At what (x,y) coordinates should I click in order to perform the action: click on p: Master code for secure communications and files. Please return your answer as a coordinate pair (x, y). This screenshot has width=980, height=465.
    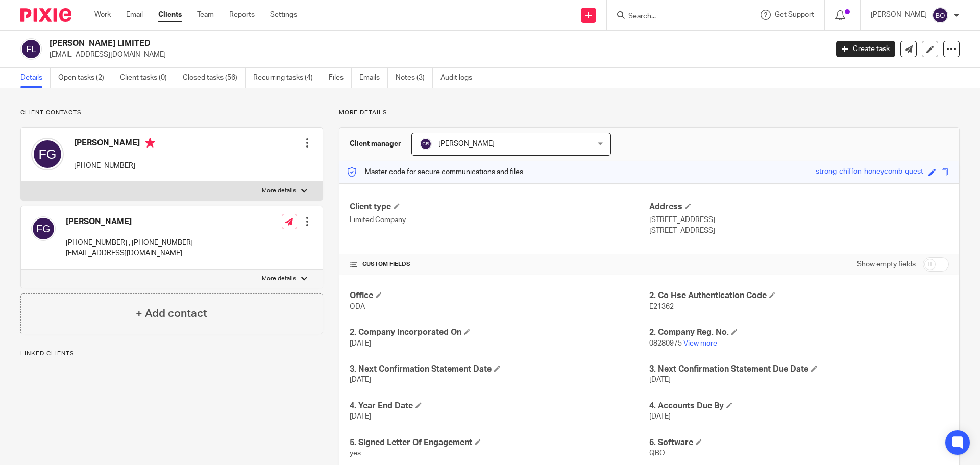
    Looking at the image, I should click on (435, 172).